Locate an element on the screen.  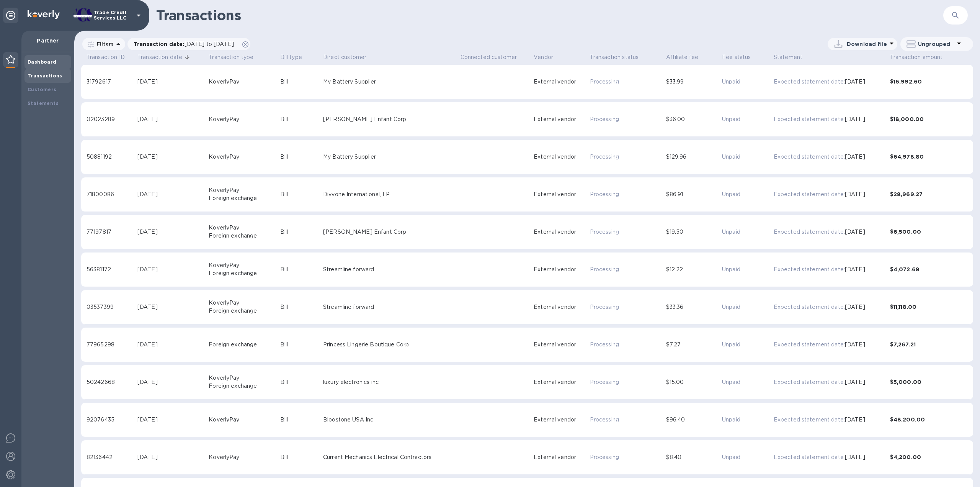
span: Fee status is located at coordinates (742, 57).